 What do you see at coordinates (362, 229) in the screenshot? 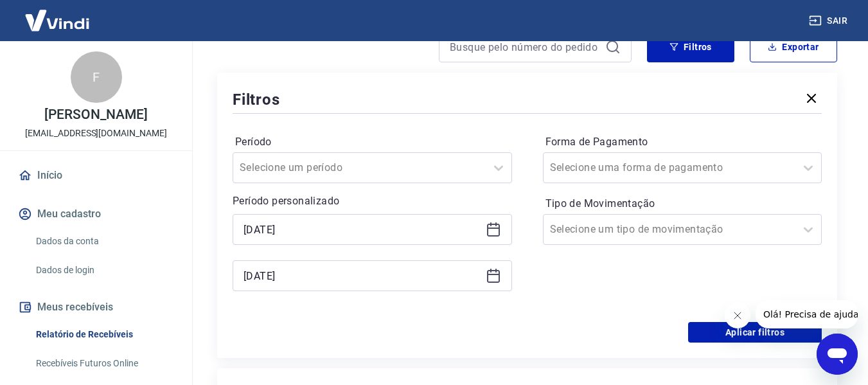
I see `input: Data inicial` at bounding box center [362, 229].